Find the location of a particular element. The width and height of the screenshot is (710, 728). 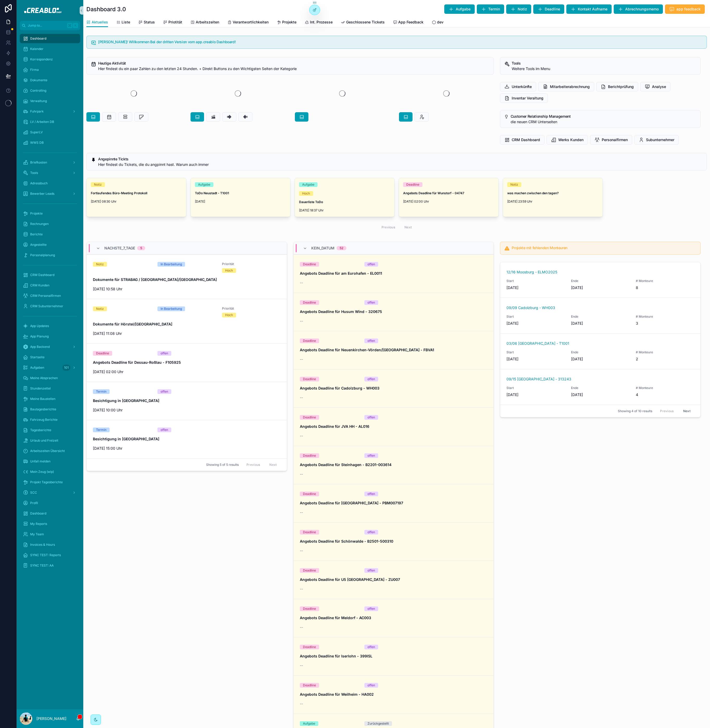

span: Briefkasten is located at coordinates (38, 163).